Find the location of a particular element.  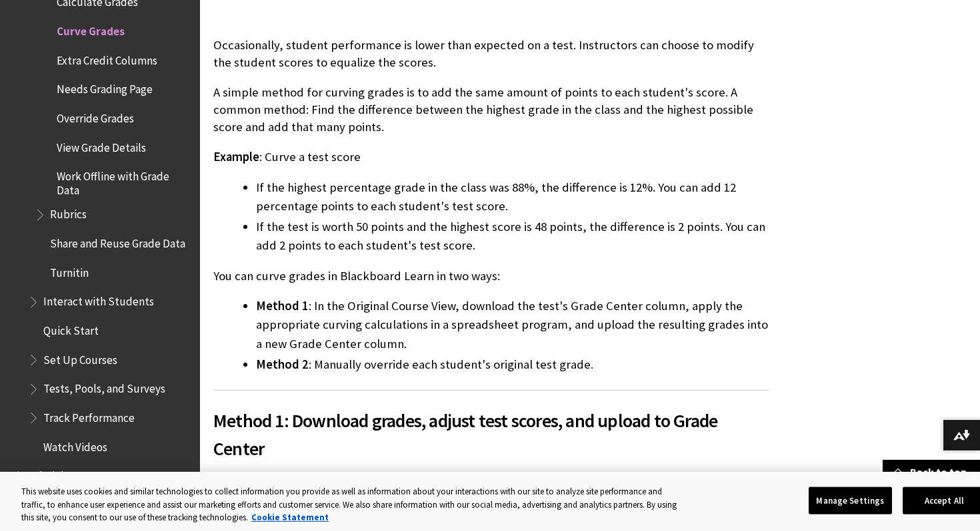

p: Occasionally, student performance is lower than expected on a test. Instructors can choose to mod... is located at coordinates (491, 54).